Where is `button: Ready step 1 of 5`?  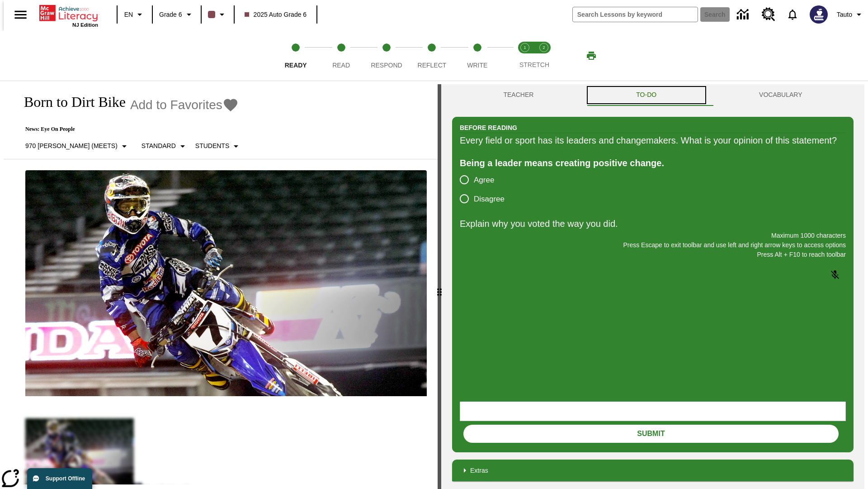
button: Ready step 1 of 5 is located at coordinates (295, 55).